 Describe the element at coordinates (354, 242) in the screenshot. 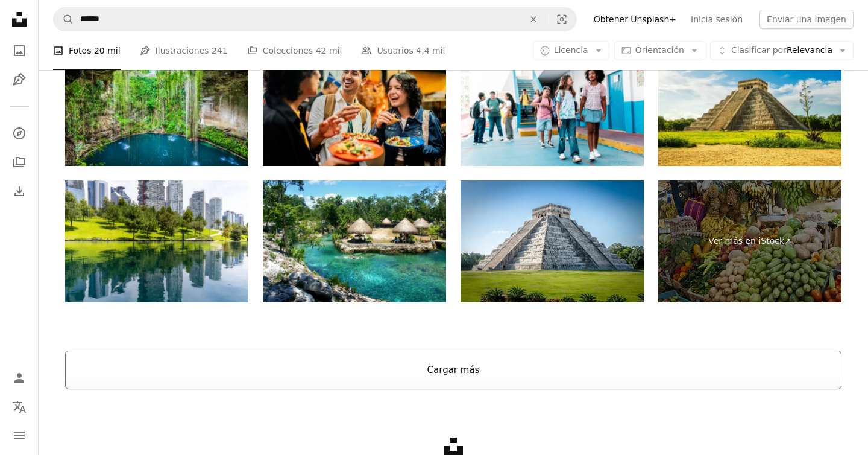

I see `img: piscina de agua azul turquesa cristal (cenote) cerca de Tulum` at that location.